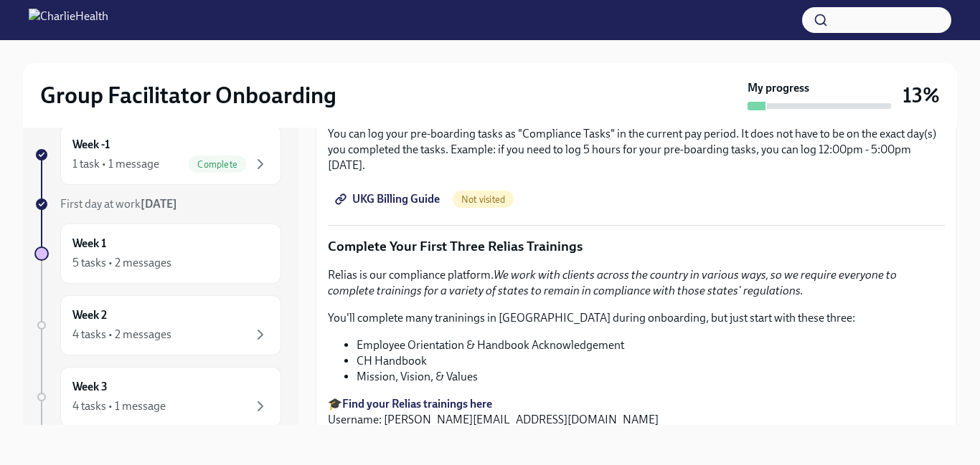  Describe the element at coordinates (651, 377) in the screenshot. I see `li: Mission, Vision, & Values` at that location.